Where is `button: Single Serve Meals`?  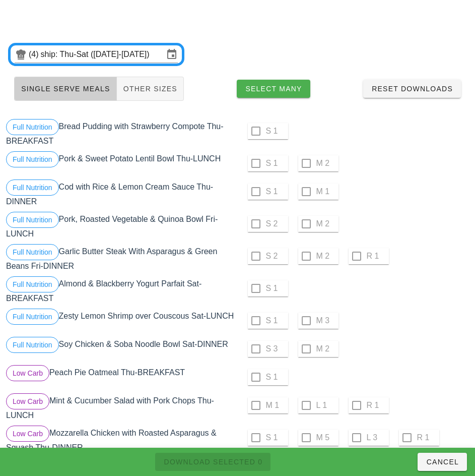
button: Single Serve Meals is located at coordinates (65, 89).